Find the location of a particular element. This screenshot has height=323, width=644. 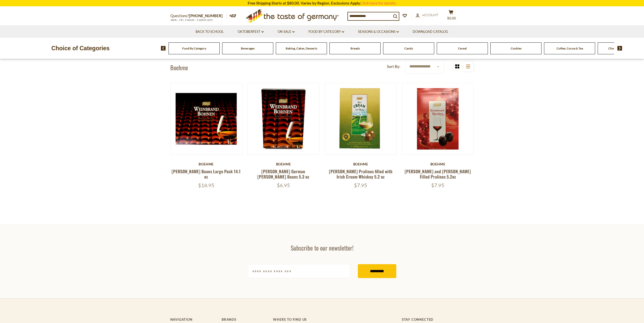

a: Breads is located at coordinates (355, 48).